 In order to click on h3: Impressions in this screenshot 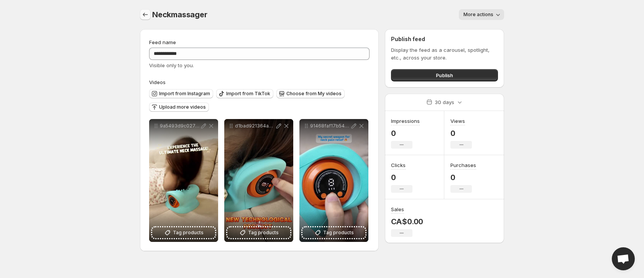, I will do `click(405, 120)`.